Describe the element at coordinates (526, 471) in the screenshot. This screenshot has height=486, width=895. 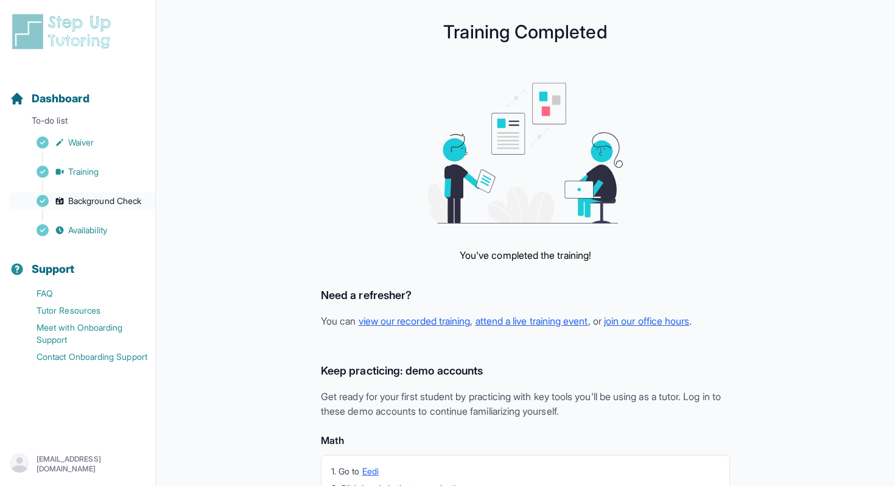
I see `li: 1. Go to` at that location.